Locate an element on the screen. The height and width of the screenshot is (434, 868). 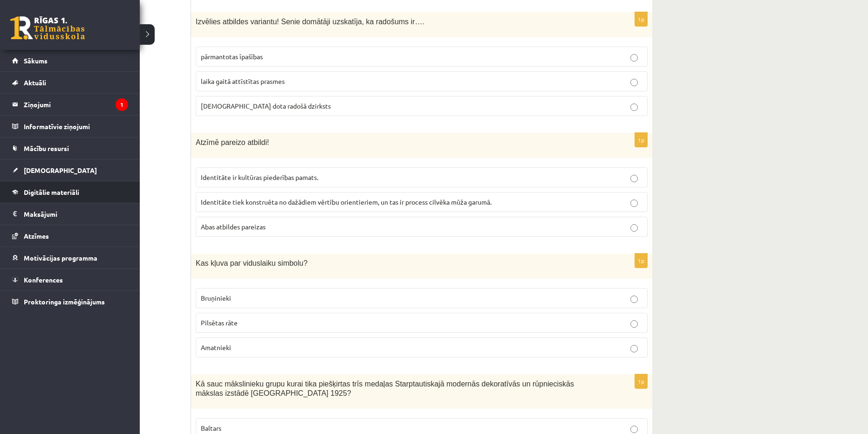
legend: Informatīvie ziņojumi is located at coordinates (76, 126).